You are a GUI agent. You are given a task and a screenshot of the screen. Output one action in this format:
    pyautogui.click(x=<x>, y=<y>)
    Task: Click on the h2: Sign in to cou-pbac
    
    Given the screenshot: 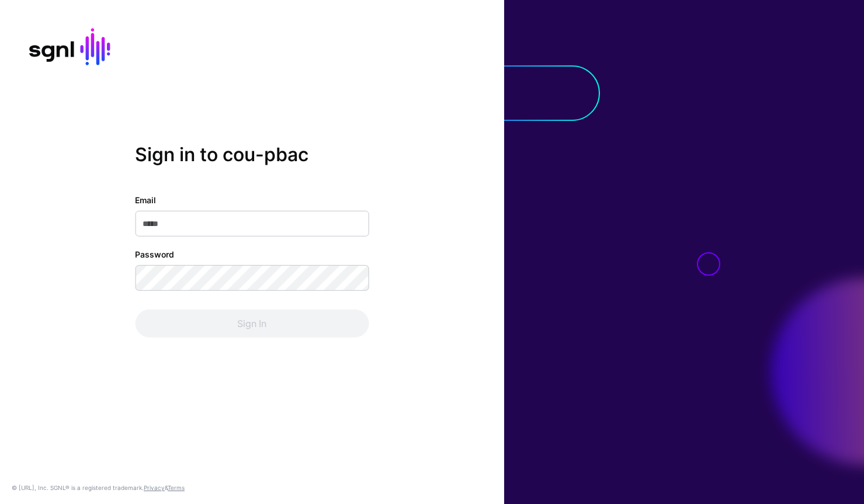 What is the action you would take?
    pyautogui.click(x=252, y=154)
    